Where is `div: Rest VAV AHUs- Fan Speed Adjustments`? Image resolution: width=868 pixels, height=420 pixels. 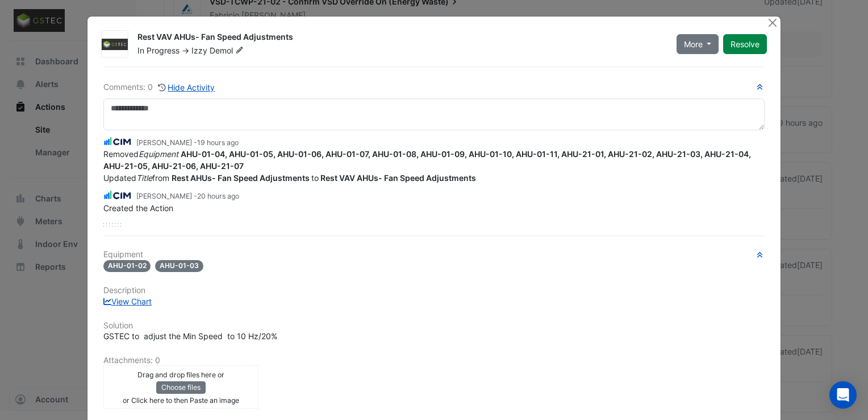
div: Rest VAV AHUs- Fan Speed Adjustments is located at coordinates (400, 38).